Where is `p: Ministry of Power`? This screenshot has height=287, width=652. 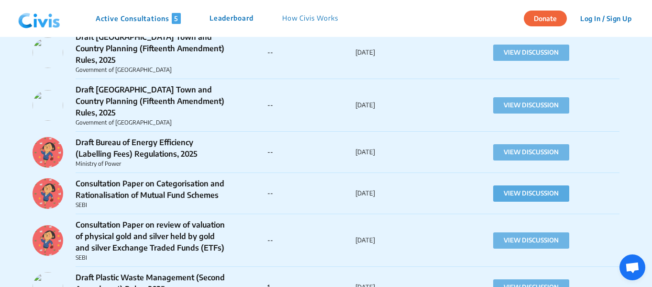
p: Ministry of Power is located at coordinates (152, 164).